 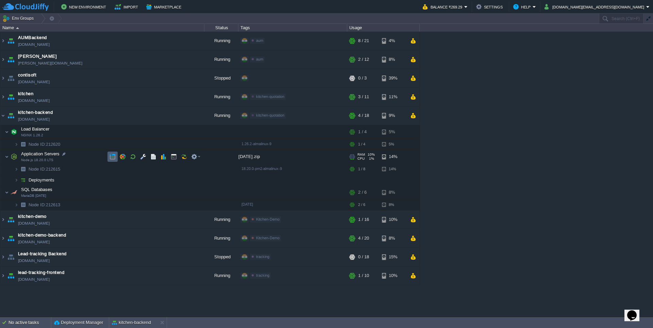 I want to click on span: RAM, so click(x=361, y=155).